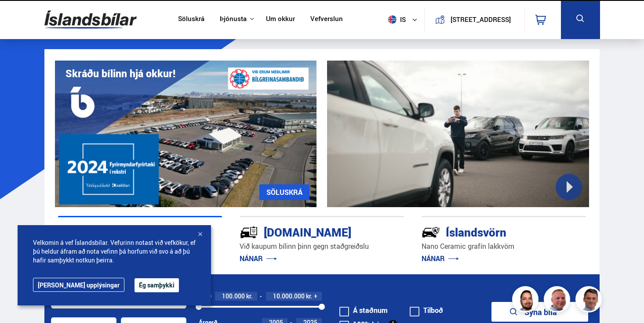  I want to click on button: Sýna bíla, so click(540, 312).